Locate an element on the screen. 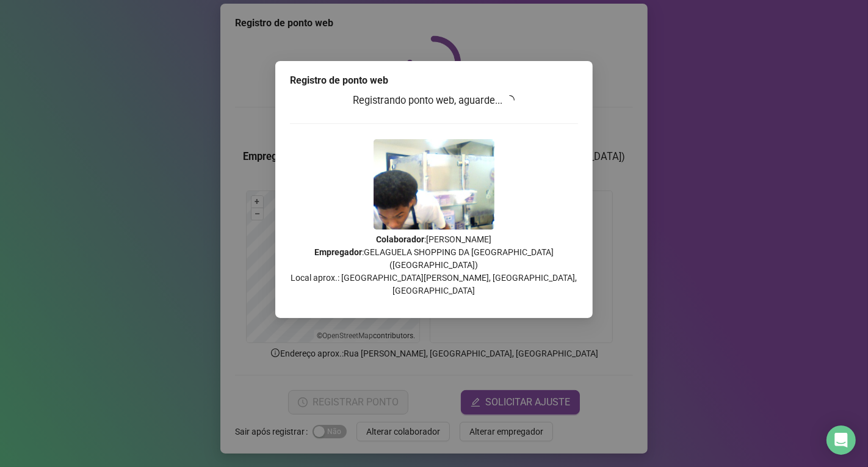 This screenshot has width=868, height=467. strong: Empregador is located at coordinates (338, 252).